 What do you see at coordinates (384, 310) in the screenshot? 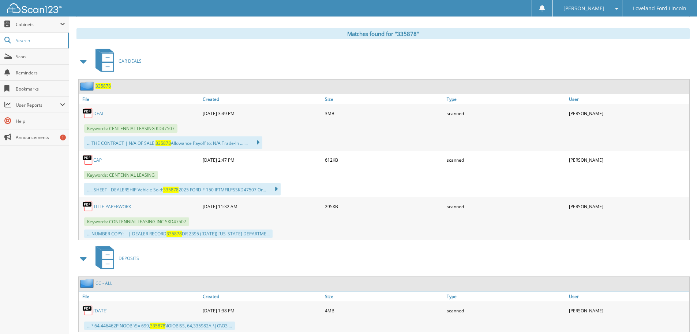
I see `div: 4MB` at bounding box center [384, 310].